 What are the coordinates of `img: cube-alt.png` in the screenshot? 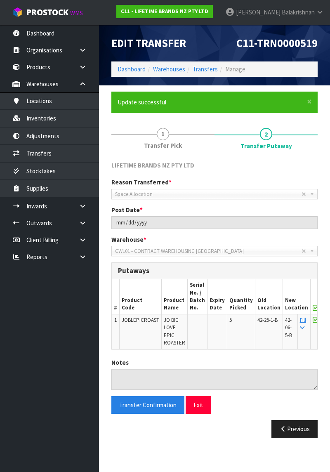 It's located at (17, 12).